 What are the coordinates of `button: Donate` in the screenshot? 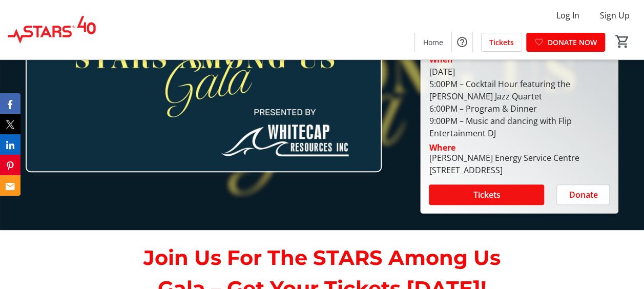 It's located at (583, 195).